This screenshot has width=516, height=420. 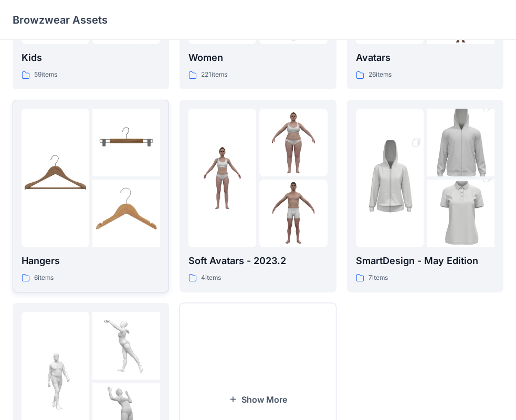 I want to click on p: Women, so click(x=258, y=58).